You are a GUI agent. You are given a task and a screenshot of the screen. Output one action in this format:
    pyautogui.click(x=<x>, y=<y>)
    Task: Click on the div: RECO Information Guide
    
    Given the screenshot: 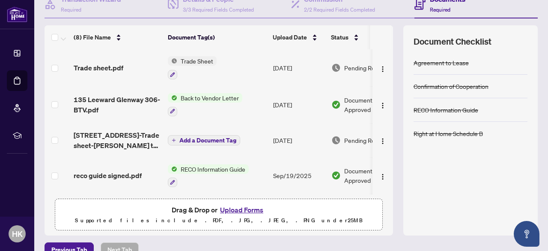 What is the action you would take?
    pyautogui.click(x=446, y=110)
    